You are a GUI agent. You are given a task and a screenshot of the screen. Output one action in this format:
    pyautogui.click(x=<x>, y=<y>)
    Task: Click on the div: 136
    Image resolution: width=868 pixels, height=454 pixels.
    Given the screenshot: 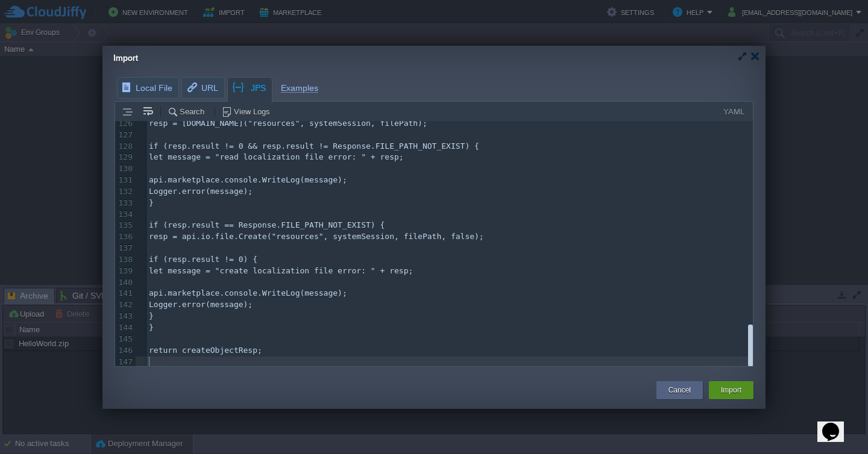 What is the action you would take?
    pyautogui.click(x=125, y=237)
    